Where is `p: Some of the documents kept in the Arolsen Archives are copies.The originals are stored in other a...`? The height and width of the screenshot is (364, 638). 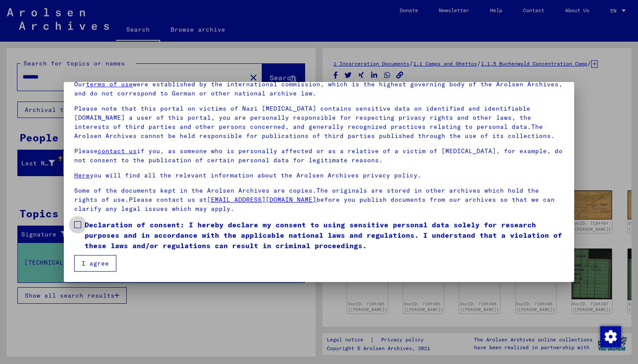 p: Some of the documents kept in the Arolsen Archives are copies.The originals are stored in other a... is located at coordinates (319, 200).